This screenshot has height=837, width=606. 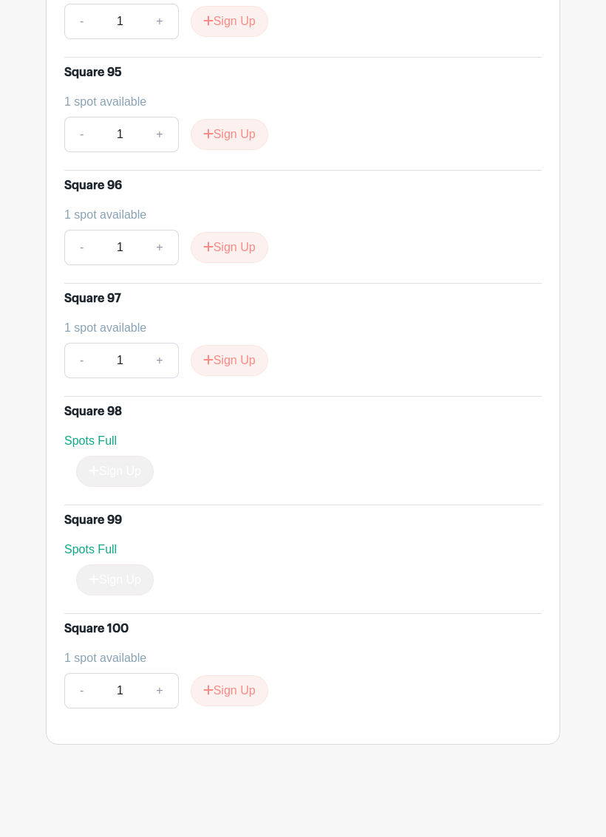 What do you see at coordinates (96, 628) in the screenshot?
I see `div: Square 100` at bounding box center [96, 628].